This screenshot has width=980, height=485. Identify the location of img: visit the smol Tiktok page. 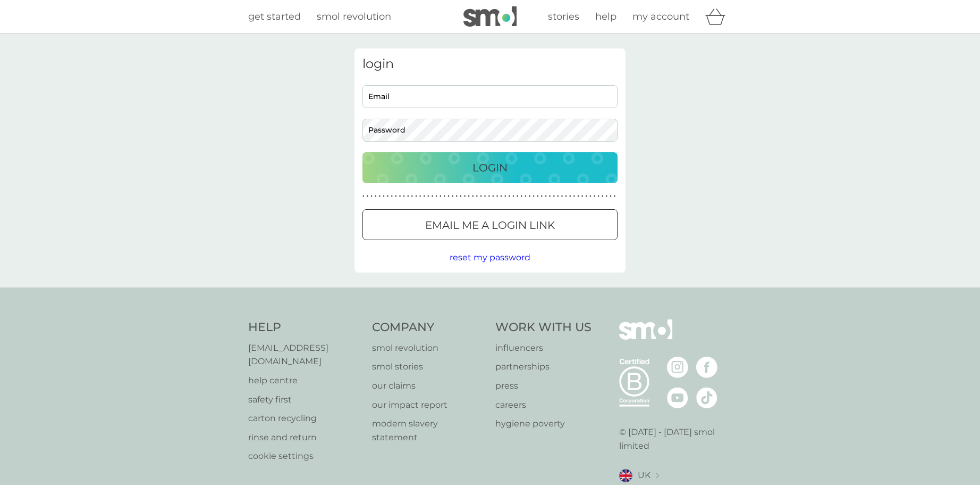
(707, 397).